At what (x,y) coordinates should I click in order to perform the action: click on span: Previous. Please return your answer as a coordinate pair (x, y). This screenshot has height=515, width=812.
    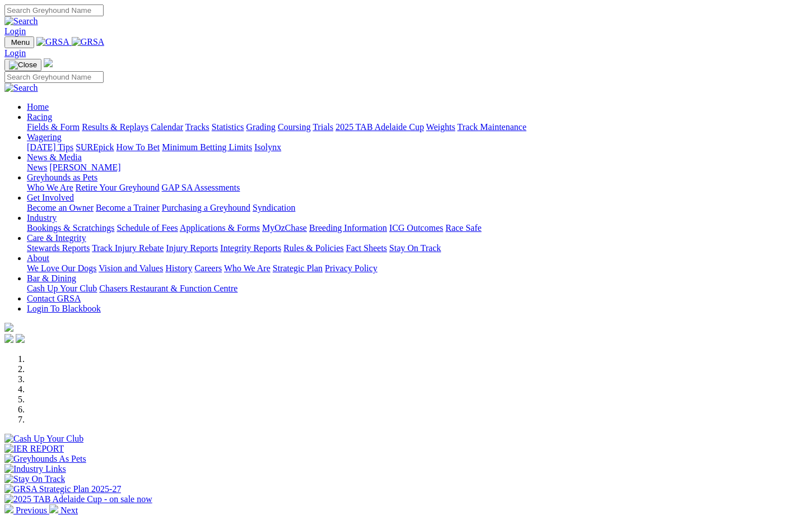
    Looking at the image, I should click on (31, 510).